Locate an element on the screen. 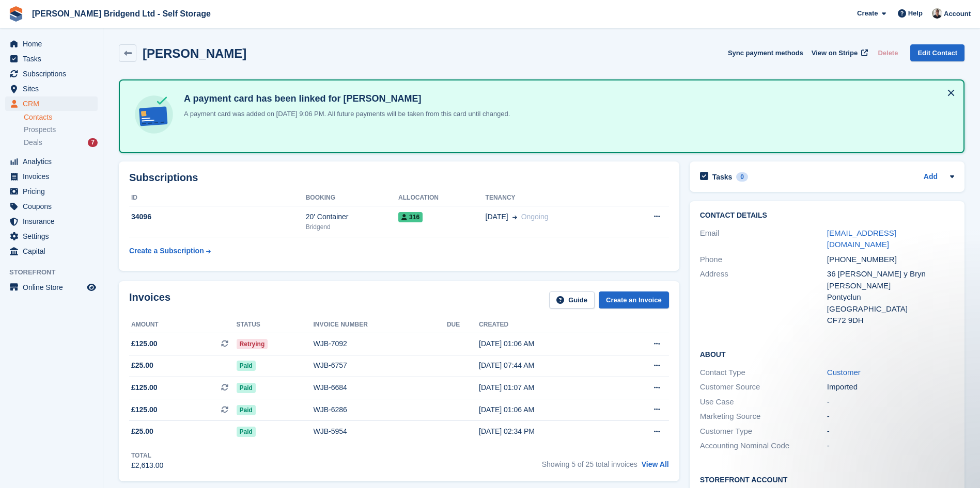 The height and width of the screenshot is (488, 980). th: Booking is located at coordinates (352, 198).